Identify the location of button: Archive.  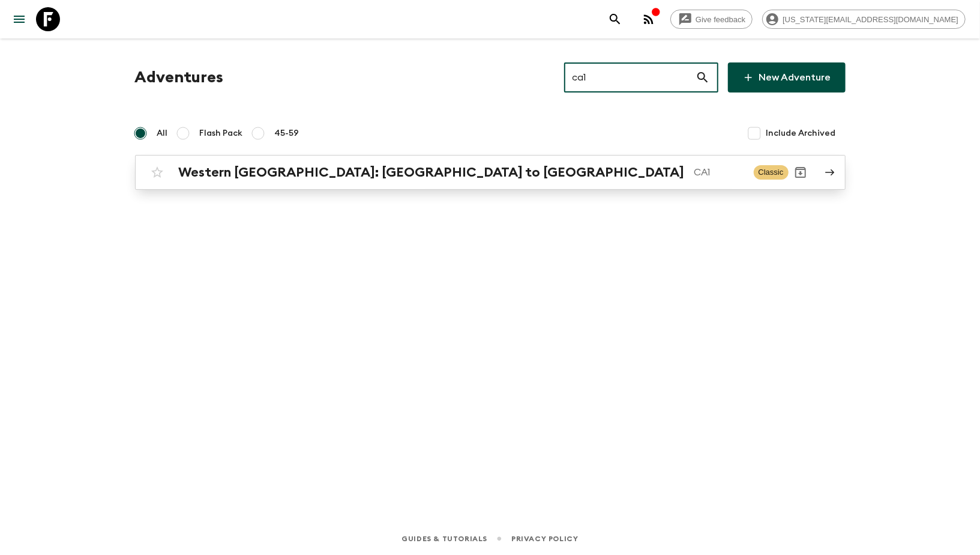
(801, 172).